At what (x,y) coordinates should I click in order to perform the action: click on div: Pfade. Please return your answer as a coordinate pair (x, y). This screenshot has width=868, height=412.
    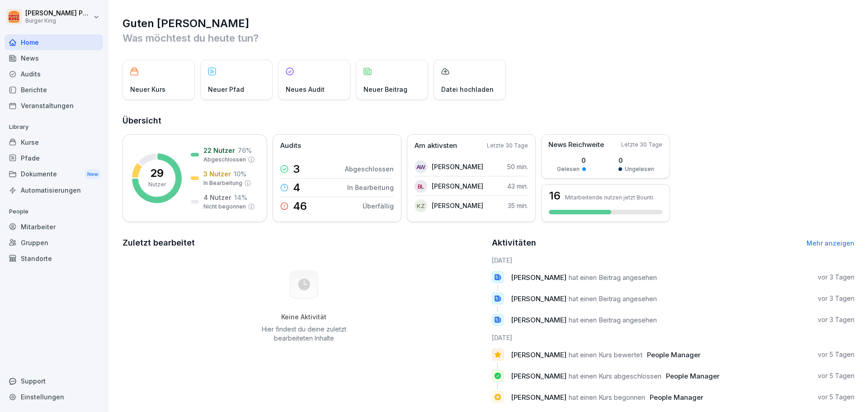
    Looking at the image, I should click on (53, 158).